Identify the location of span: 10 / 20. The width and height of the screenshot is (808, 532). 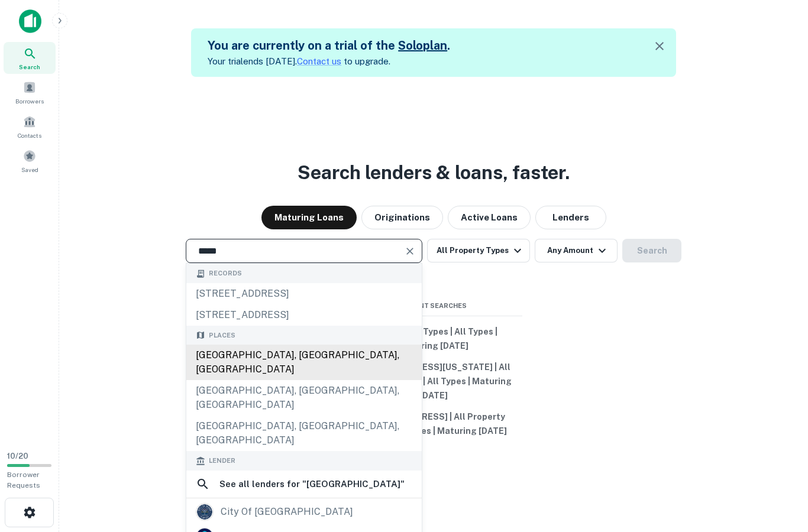
(18, 456).